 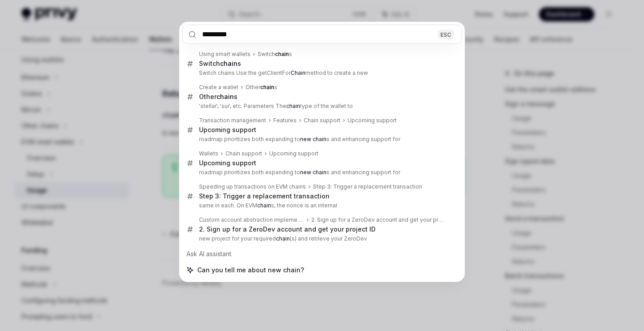 What do you see at coordinates (224, 54) in the screenshot?
I see `div: Using smart wallets` at bounding box center [224, 54].